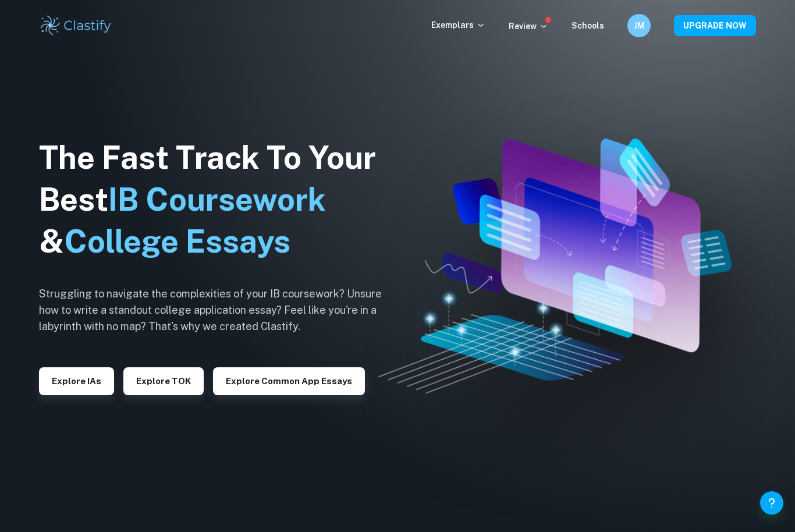  I want to click on button: Explore IAs, so click(76, 381).